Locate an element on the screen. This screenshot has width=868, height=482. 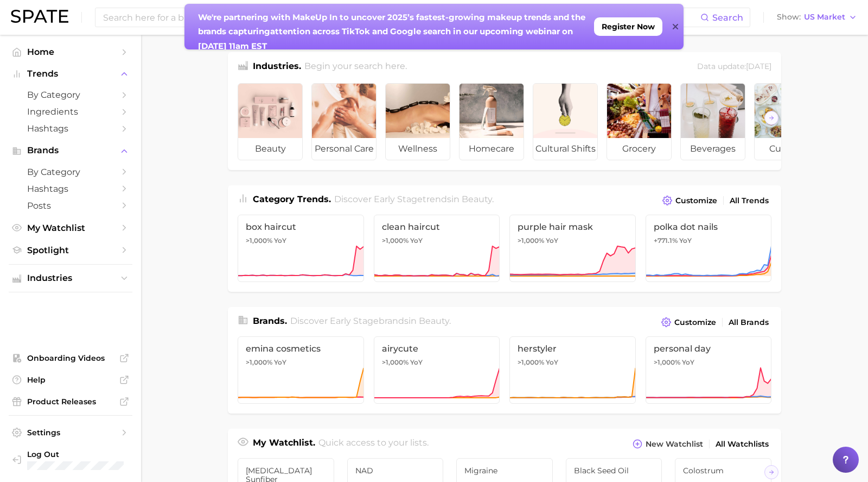
h1: My Watchlist. is located at coordinates (284, 444).